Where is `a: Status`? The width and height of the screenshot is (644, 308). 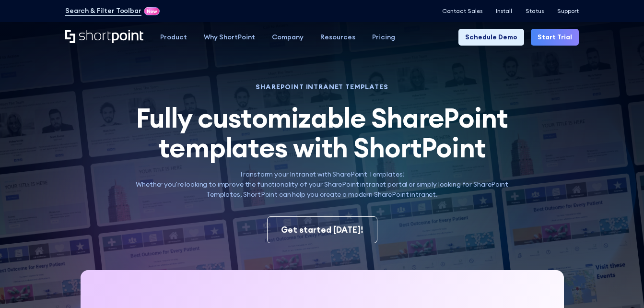
a: Status is located at coordinates (535, 11).